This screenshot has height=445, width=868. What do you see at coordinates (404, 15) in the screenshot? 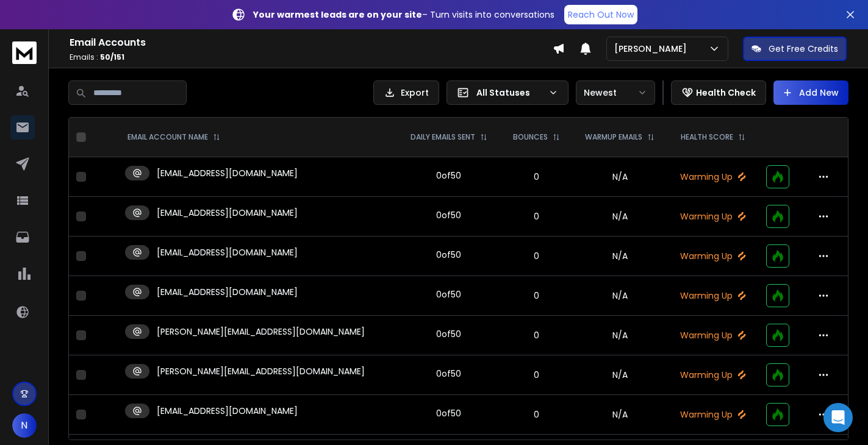
I see `p: – Turn visits into conversations` at bounding box center [404, 15].